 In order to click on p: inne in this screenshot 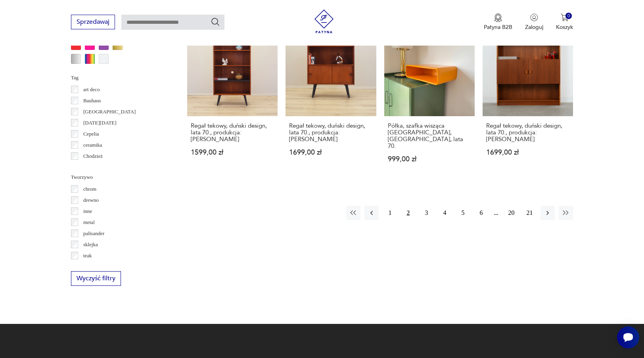, I will do `click(88, 212)`.